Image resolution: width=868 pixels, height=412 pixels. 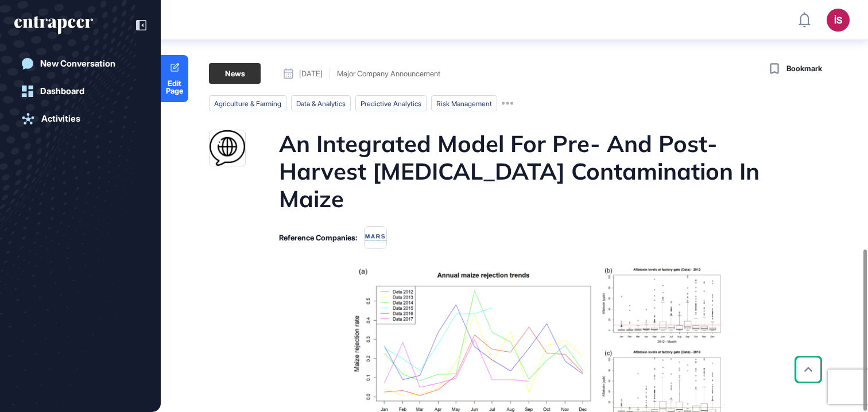 What do you see at coordinates (838, 20) in the screenshot?
I see `button: İS` at bounding box center [838, 20].